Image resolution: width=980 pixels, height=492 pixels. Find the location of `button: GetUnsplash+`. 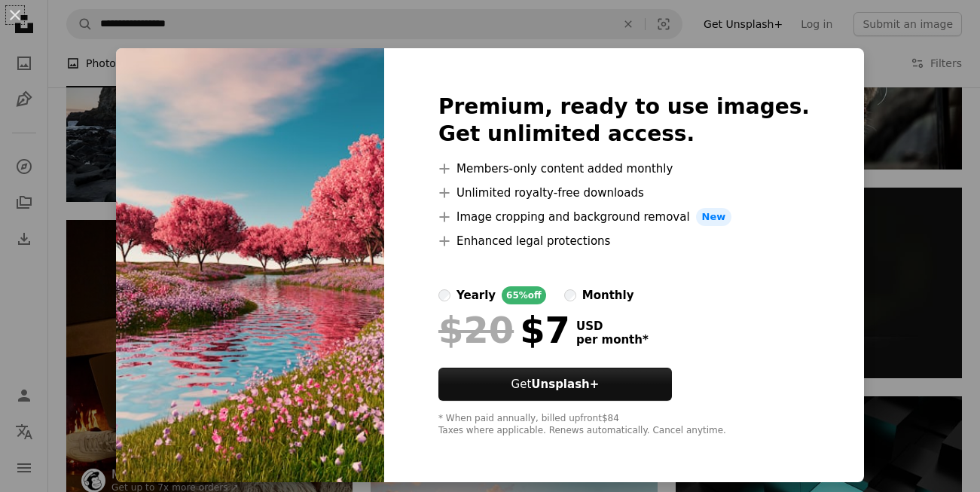

button: GetUnsplash+ is located at coordinates (555, 384).